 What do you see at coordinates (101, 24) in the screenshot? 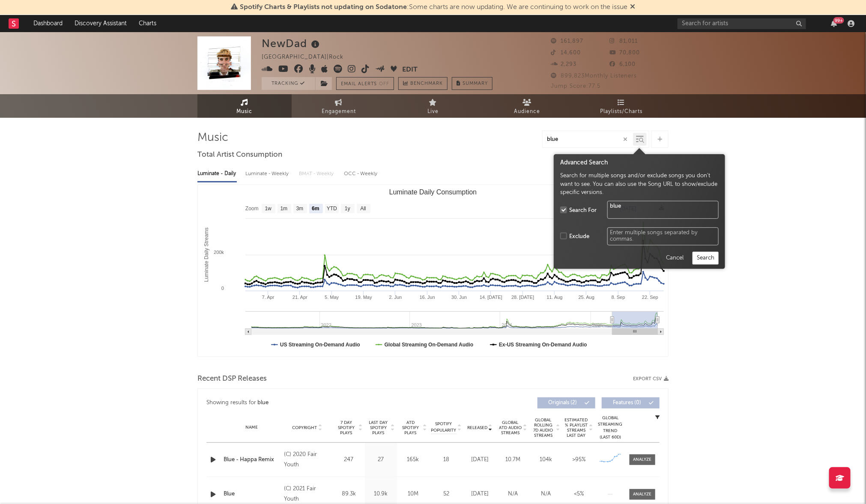
I see `a: Discovery Assistant` at bounding box center [101, 24].